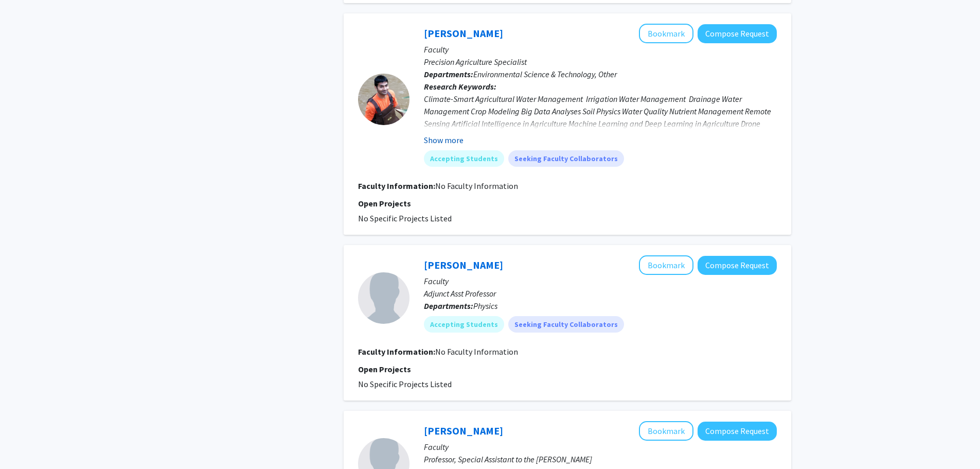 The width and height of the screenshot is (980, 469). Describe the element at coordinates (443, 140) in the screenshot. I see `button: Show more` at that location.